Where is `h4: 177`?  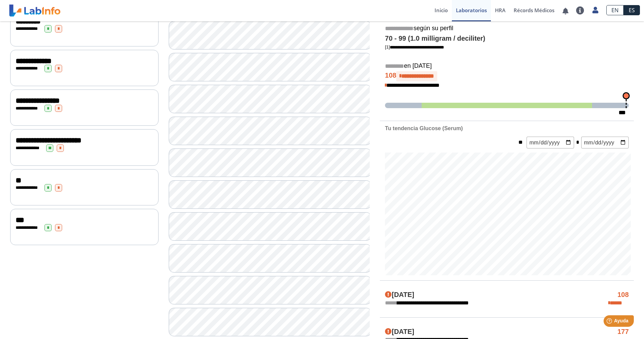 h4: 177 is located at coordinates (623, 332).